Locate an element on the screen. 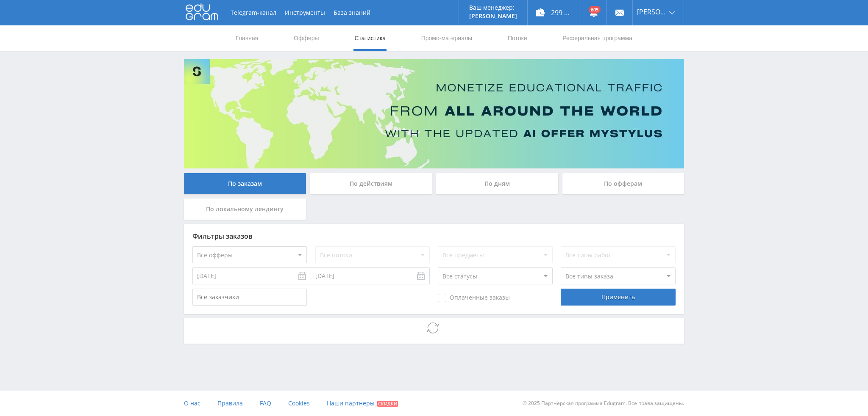  a: FAQ is located at coordinates (266, 403).